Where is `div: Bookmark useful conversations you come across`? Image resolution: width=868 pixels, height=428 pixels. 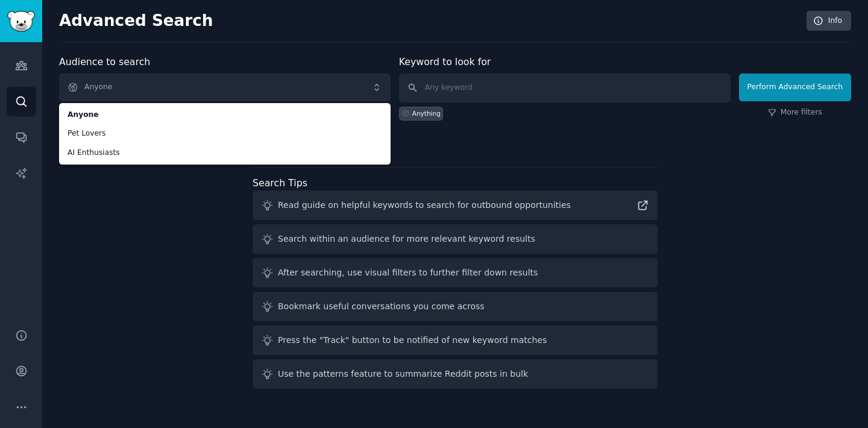 div: Bookmark useful conversations you come across is located at coordinates (381, 306).